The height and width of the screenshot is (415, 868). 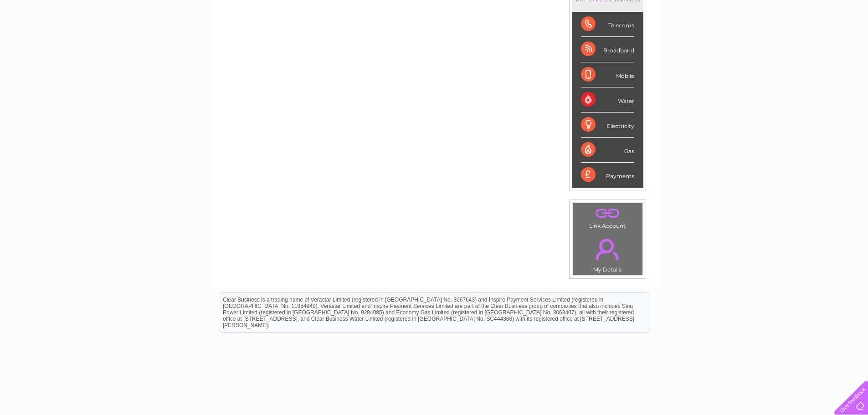 I want to click on div: Water, so click(x=607, y=100).